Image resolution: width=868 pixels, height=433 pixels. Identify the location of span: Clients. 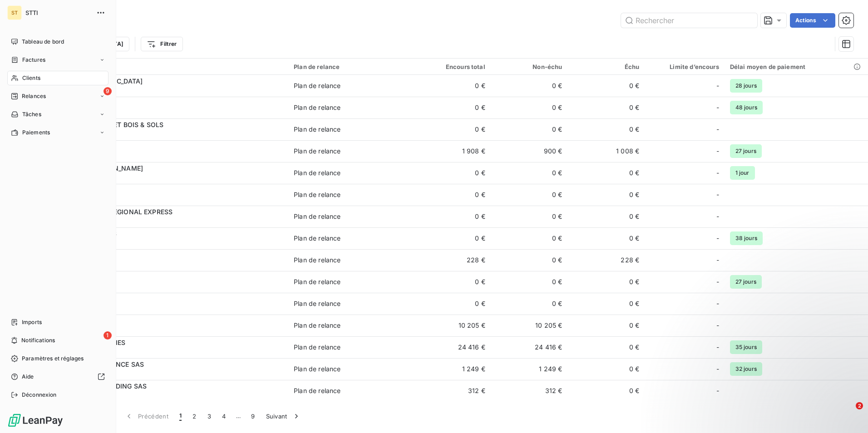
(31, 78).